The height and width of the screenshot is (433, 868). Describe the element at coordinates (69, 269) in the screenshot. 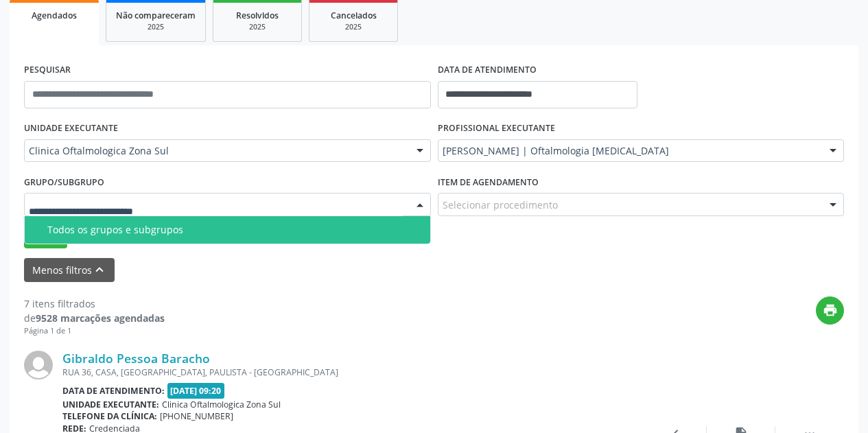

I see `button: Menos filtroskeyboard_arrow_up` at that location.